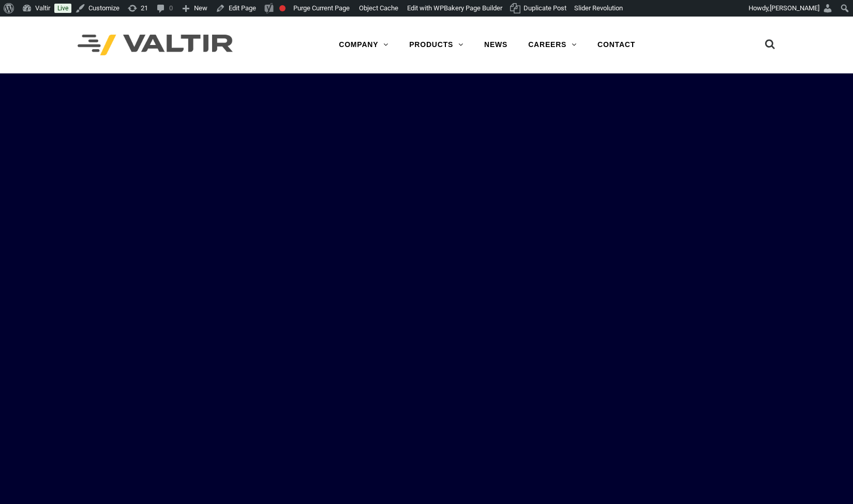  Describe the element at coordinates (616, 45) in the screenshot. I see `a: CONTACT` at that location.